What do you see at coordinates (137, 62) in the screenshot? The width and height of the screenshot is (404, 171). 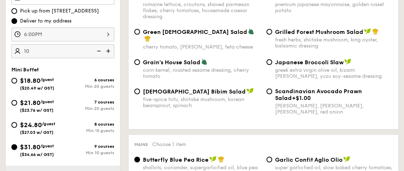 I see `input: Grain's House Saladcorn kernel, roasted sesame dressing, cherry tomato` at bounding box center [137, 62].